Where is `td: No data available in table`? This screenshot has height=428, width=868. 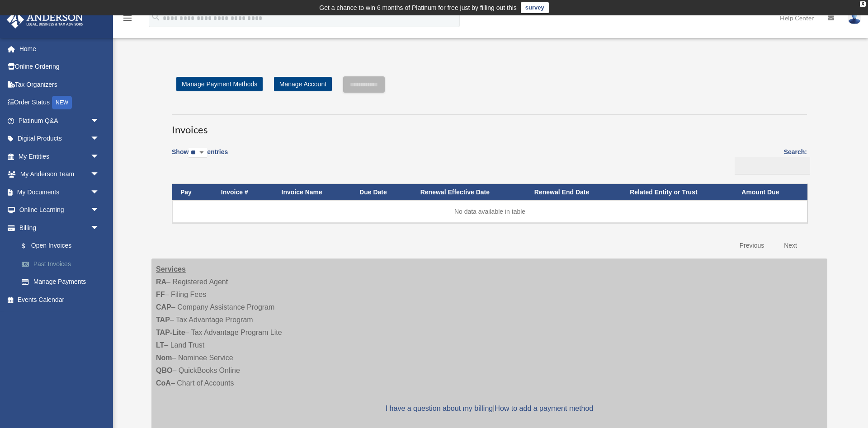
td: No data available in table is located at coordinates (490, 212).